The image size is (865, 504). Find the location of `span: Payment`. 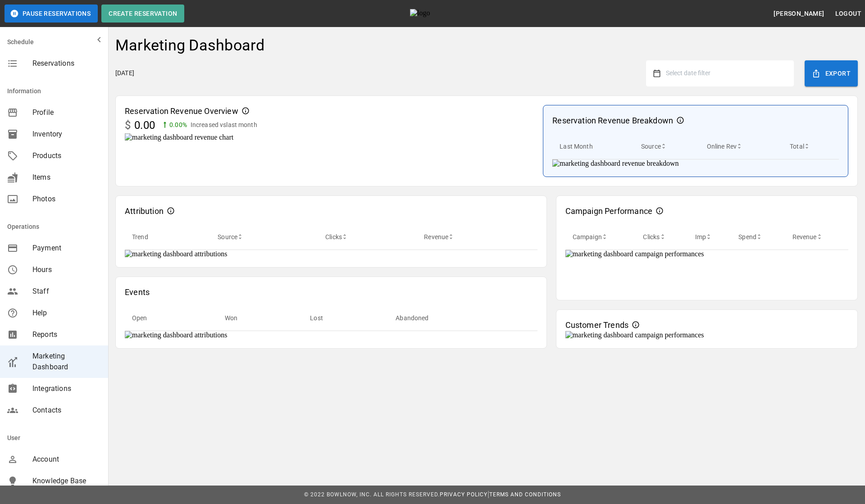

span: Payment is located at coordinates (67, 248).